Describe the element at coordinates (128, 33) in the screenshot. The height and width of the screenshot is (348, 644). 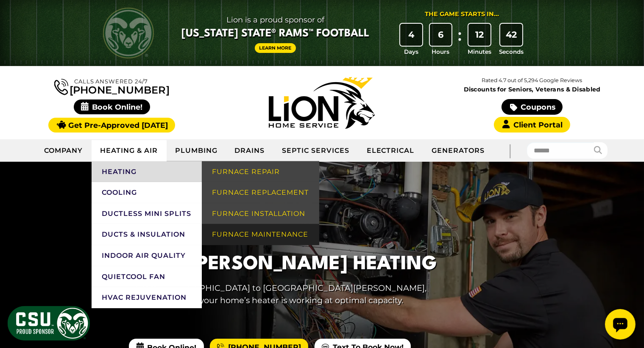
I see `img: CSU Rams logo` at that location.